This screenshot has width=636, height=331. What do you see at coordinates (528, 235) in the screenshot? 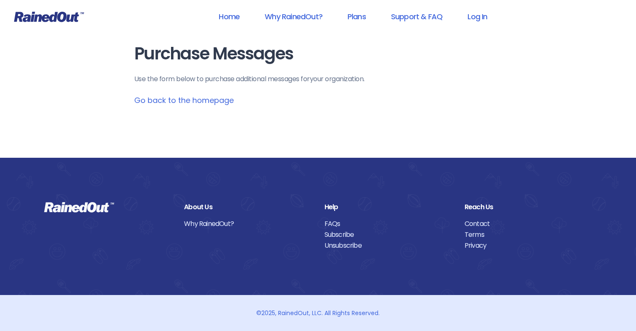
I see `a: Terms` at bounding box center [528, 235].